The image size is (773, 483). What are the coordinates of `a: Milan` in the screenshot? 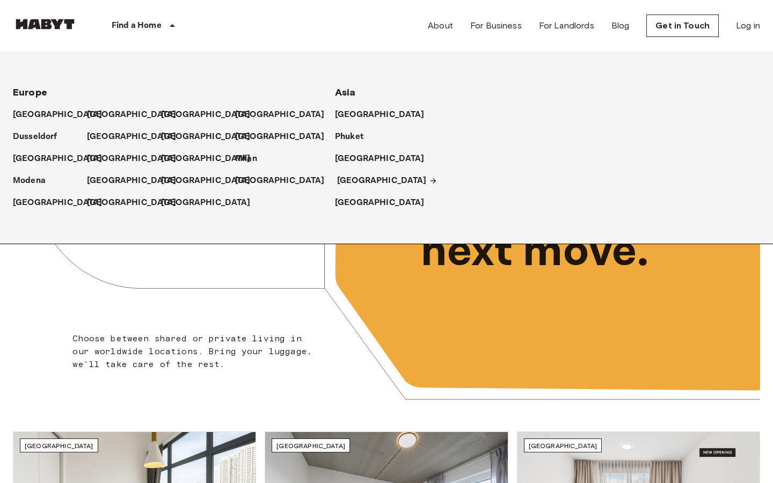 It's located at (251, 159).